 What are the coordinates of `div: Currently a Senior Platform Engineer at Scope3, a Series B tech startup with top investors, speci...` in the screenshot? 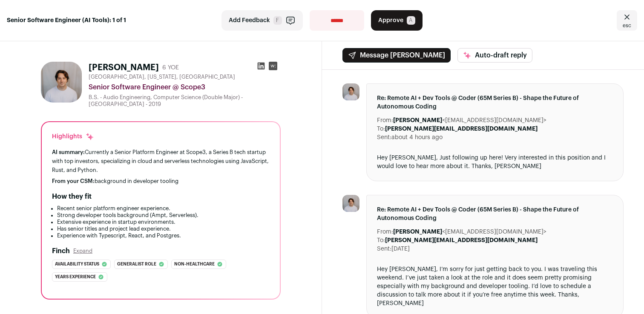 It's located at (161, 161).